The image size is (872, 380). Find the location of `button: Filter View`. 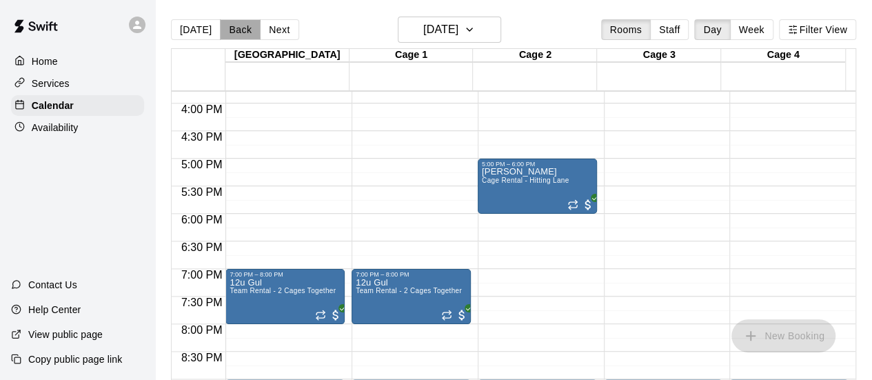

button: Filter View is located at coordinates (817, 30).